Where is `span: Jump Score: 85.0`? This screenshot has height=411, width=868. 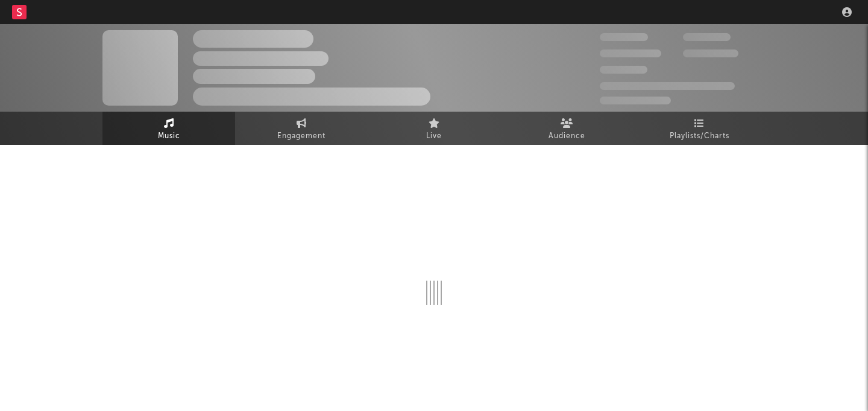
span: Jump Score: 85.0 is located at coordinates (636, 100).